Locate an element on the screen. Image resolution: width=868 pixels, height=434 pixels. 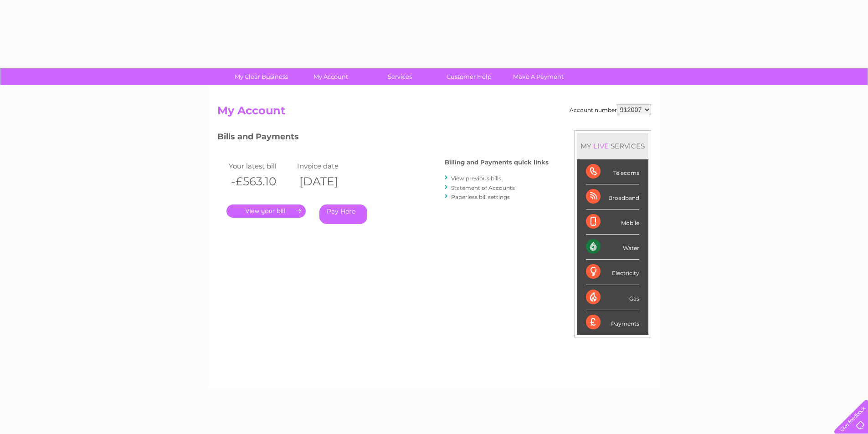
a: Services is located at coordinates (399, 77).